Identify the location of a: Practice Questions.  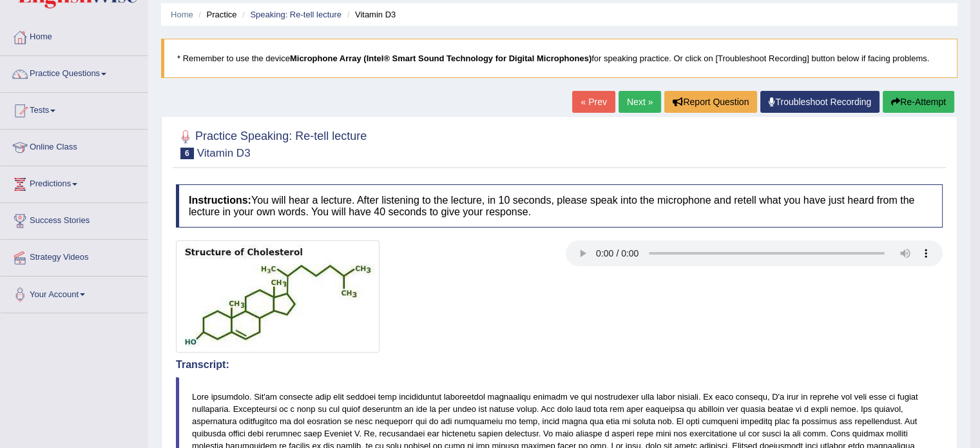
(74, 73).